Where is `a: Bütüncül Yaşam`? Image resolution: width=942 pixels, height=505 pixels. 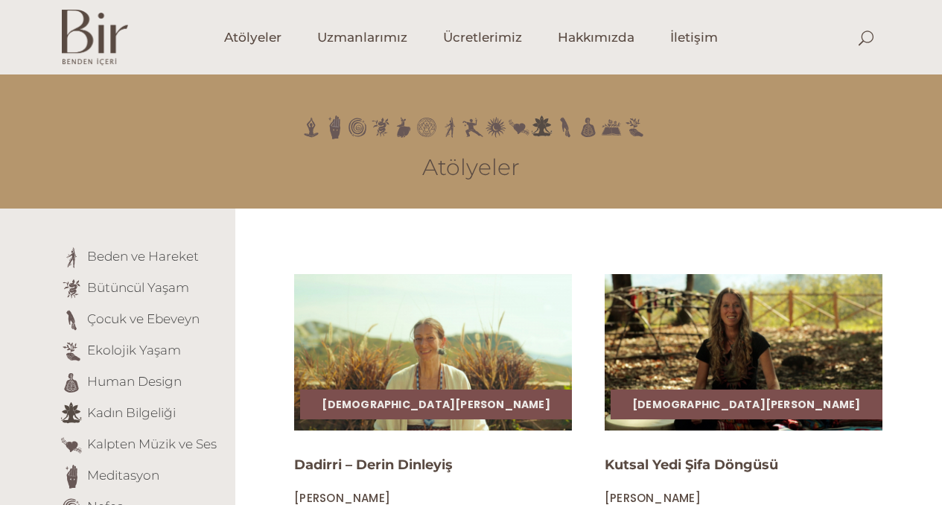
a: Bütüncül Yaşam is located at coordinates (138, 288).